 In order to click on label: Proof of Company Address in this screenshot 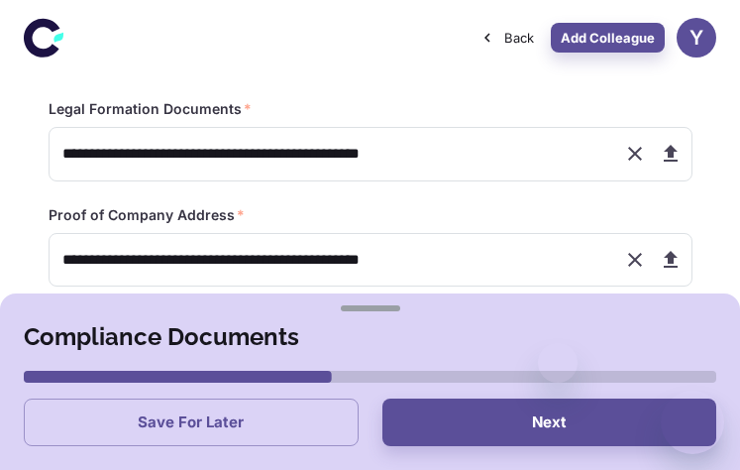, I will do `click(147, 215)`.